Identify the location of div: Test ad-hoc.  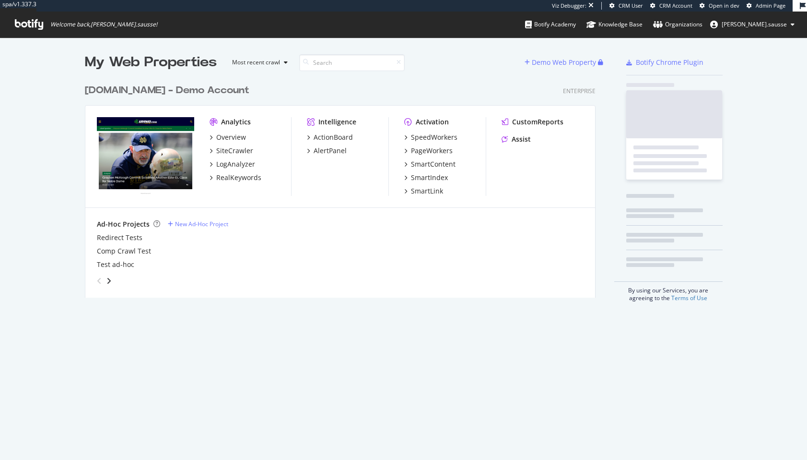
(116, 264).